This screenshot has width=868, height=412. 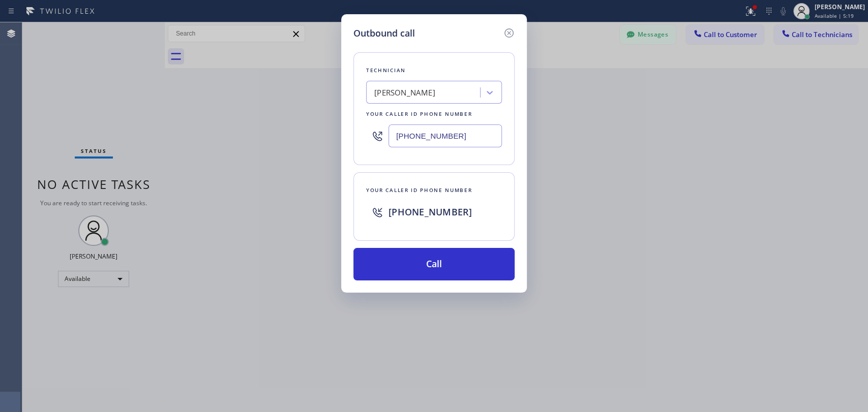 I want to click on button: Call, so click(x=434, y=264).